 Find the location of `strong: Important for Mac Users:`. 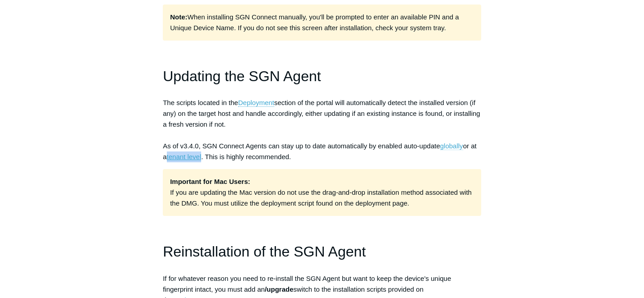

strong: Important for Mac Users: is located at coordinates (210, 181).